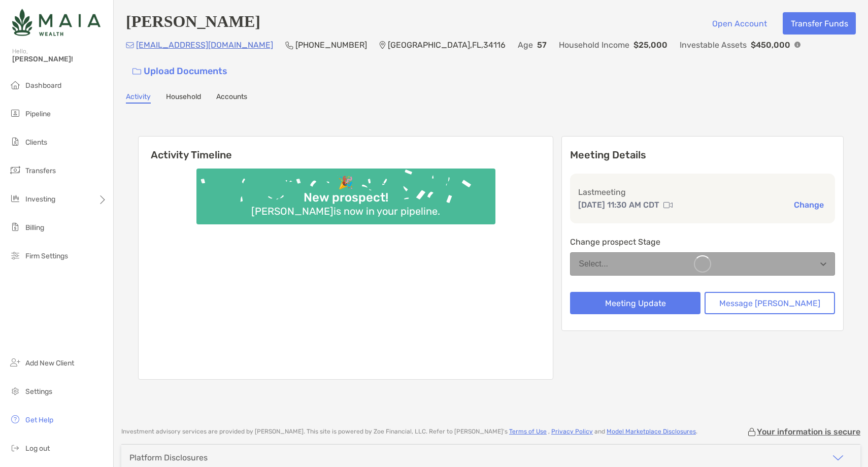 The width and height of the screenshot is (868, 467). What do you see at coordinates (15, 448) in the screenshot?
I see `img: logout icon` at bounding box center [15, 448].